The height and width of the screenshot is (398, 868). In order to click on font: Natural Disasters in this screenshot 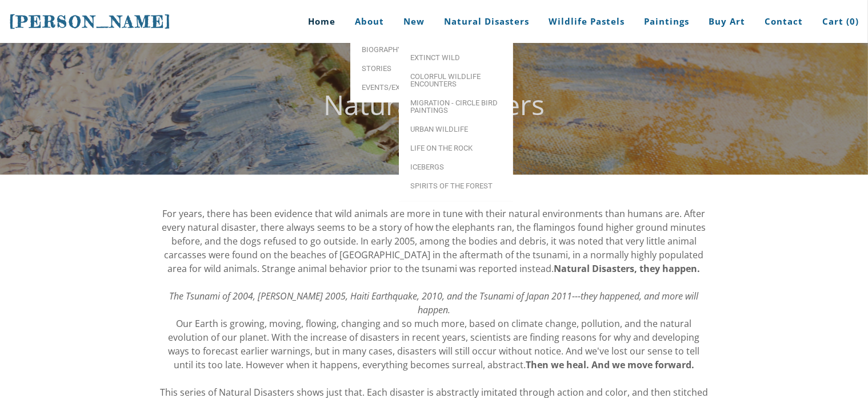, I will do `click(434, 104)`.